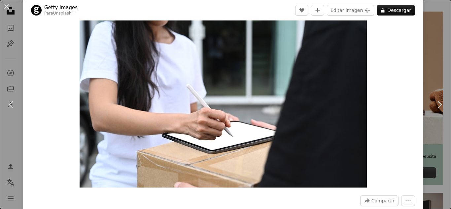 Image resolution: width=451 pixels, height=209 pixels. What do you see at coordinates (395, 10) in the screenshot?
I see `button: Descargar` at bounding box center [395, 10].